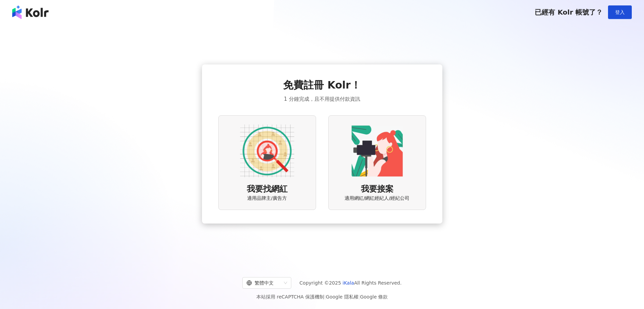 Image resolution: width=644 pixels, height=309 pixels. I want to click on button: 登入, so click(620, 12).